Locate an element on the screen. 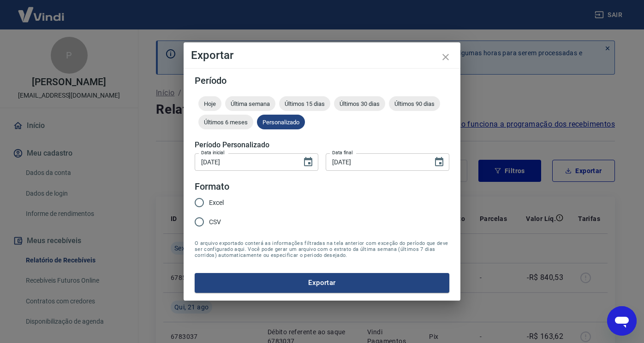 The image size is (644, 343). h5: Período is located at coordinates (322, 81).